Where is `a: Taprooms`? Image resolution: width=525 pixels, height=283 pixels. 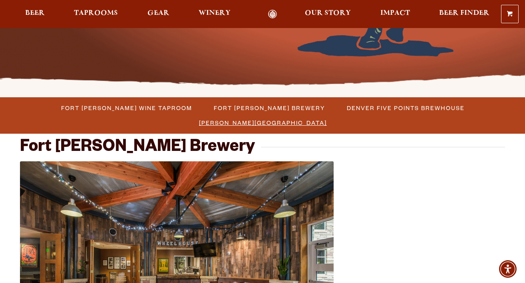
a: Taprooms is located at coordinates (96, 14).